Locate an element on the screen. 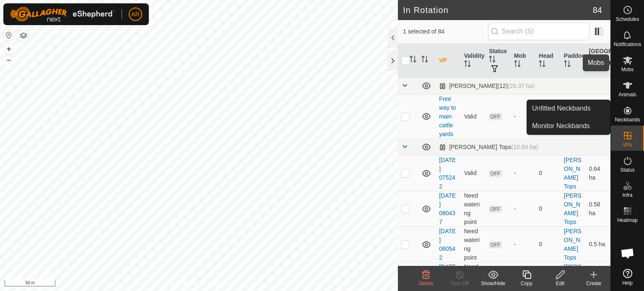  span: Help is located at coordinates (627, 283).